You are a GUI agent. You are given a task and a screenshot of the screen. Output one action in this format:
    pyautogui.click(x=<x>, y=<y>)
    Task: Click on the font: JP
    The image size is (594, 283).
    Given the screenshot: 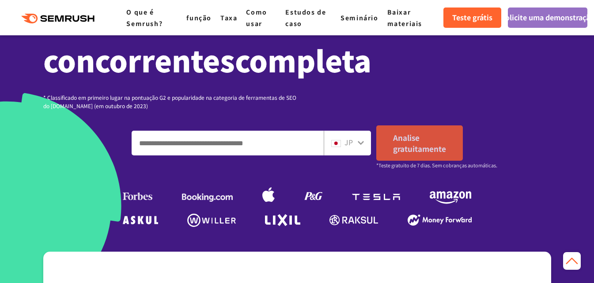 What is the action you would take?
    pyautogui.click(x=348, y=142)
    